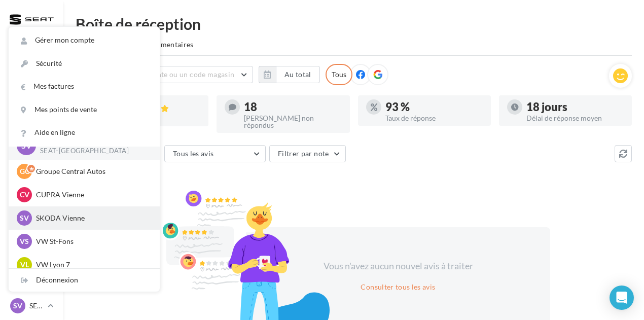  I want to click on button: Tous les avis, so click(215, 153).